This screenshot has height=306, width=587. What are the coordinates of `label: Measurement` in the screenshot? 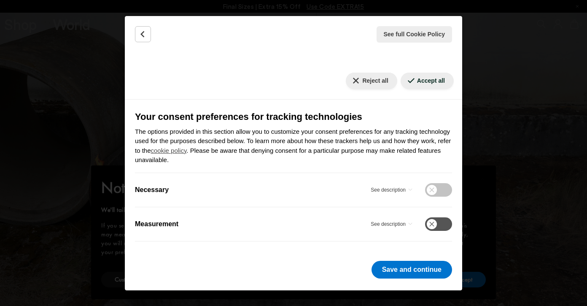 It's located at (156, 224).